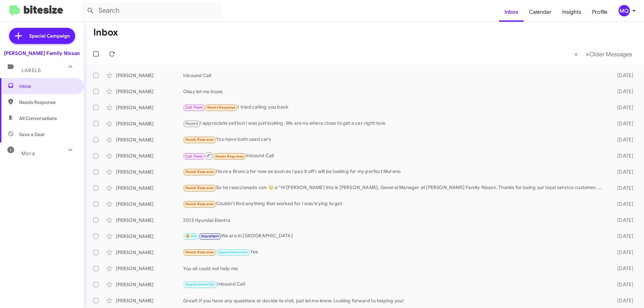  Describe the element at coordinates (42, 36) in the screenshot. I see `a: Special Campaign` at that location.